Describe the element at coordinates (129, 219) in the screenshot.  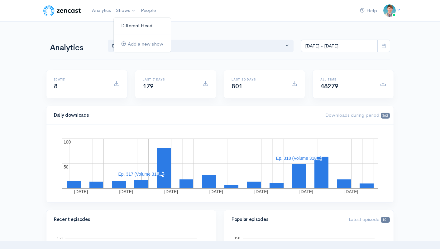
I see `h4: Recent episodes` at that location.